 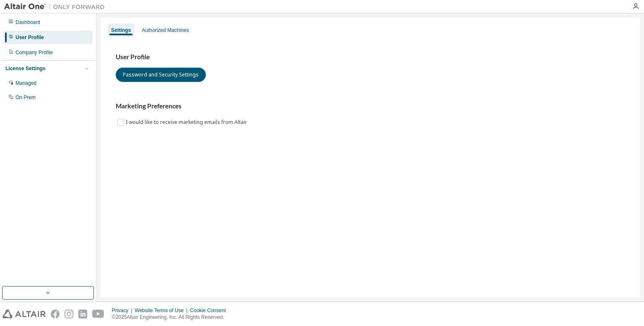 What do you see at coordinates (55, 314) in the screenshot?
I see `img: facebook.svg` at bounding box center [55, 314].